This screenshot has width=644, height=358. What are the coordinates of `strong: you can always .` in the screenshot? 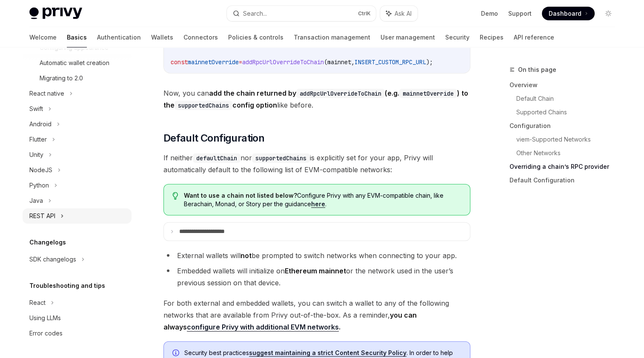 It's located at (290, 321).